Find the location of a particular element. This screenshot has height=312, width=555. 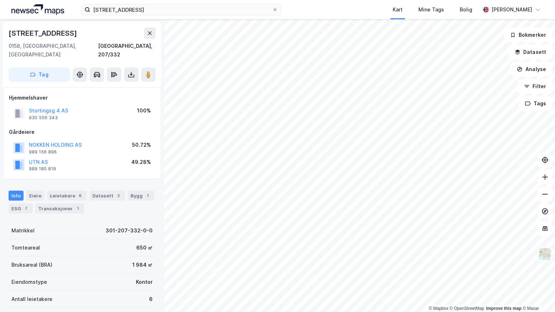

button: Filter is located at coordinates (535, 86).